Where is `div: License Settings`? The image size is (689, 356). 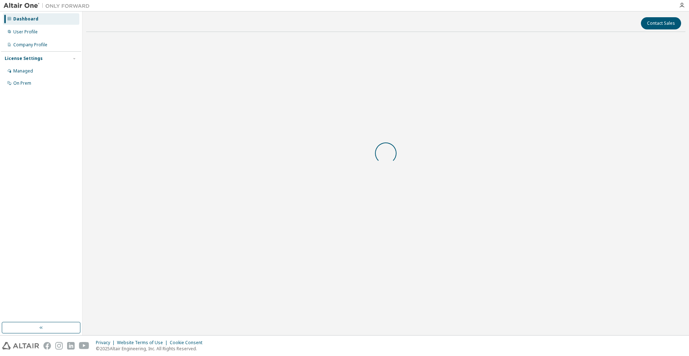 div: License Settings is located at coordinates (24, 58).